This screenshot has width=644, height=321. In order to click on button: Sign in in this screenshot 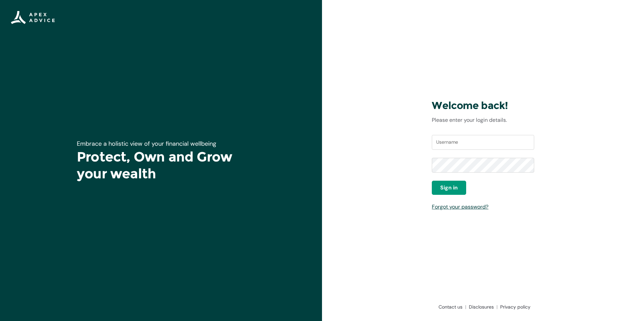, I will do `click(449, 188)`.